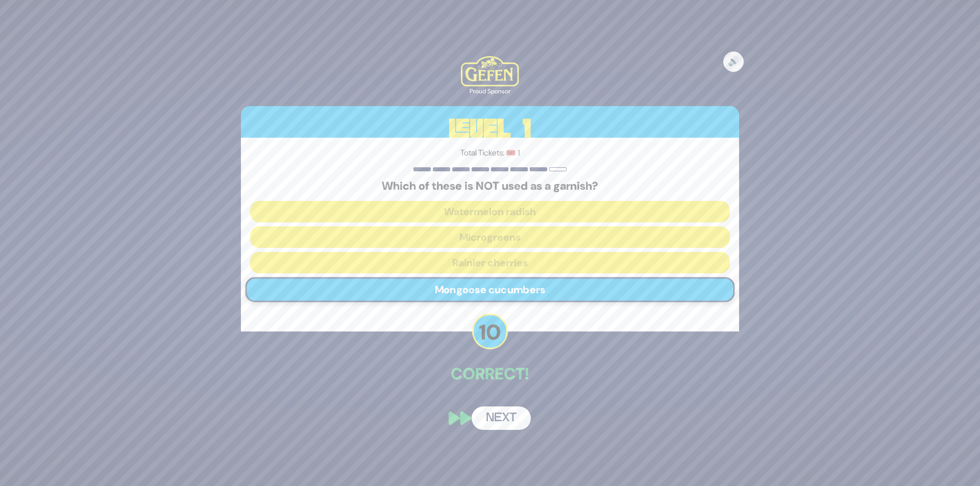 The width and height of the screenshot is (980, 486). Describe the element at coordinates (490, 187) in the screenshot. I see `h5: Which of these is NOT used as a garnish?` at that location.